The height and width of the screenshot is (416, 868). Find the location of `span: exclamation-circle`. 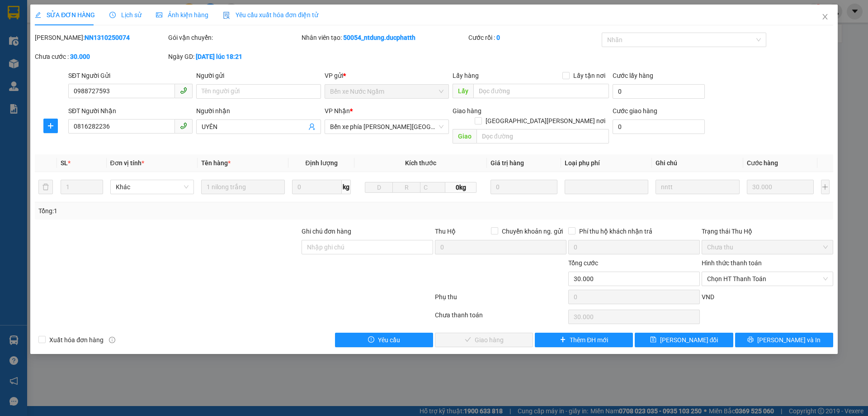

span: exclamation-circle is located at coordinates (371, 340).